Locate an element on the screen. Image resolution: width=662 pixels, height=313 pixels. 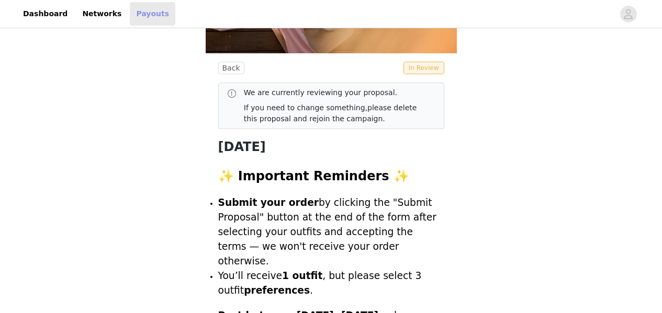
span: You’ll receive , but please select 3 outfit . is located at coordinates (320, 283).